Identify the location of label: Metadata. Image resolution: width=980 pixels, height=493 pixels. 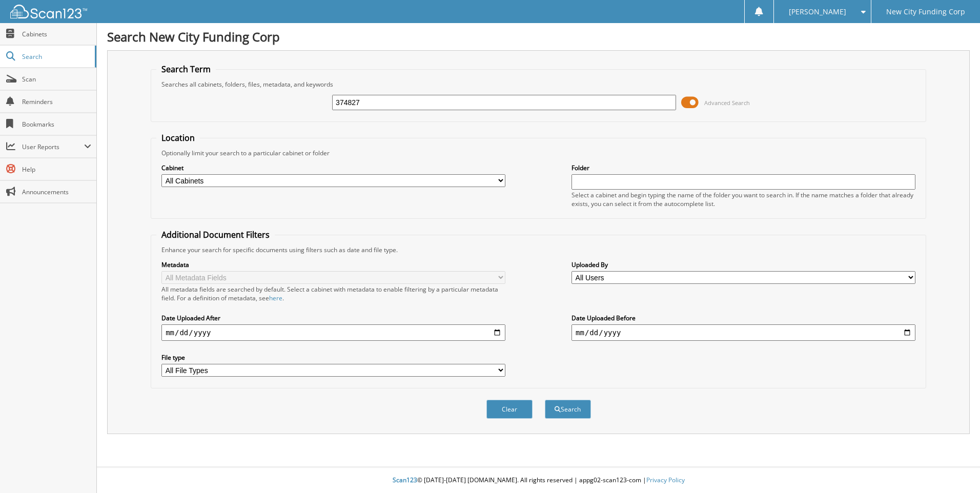
(334, 264).